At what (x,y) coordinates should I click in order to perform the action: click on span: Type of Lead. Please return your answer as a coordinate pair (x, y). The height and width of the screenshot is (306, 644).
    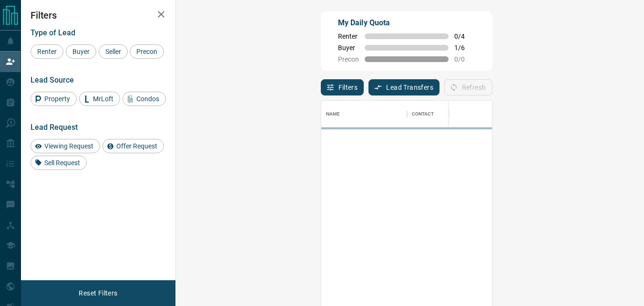
    Looking at the image, I should click on (53, 32).